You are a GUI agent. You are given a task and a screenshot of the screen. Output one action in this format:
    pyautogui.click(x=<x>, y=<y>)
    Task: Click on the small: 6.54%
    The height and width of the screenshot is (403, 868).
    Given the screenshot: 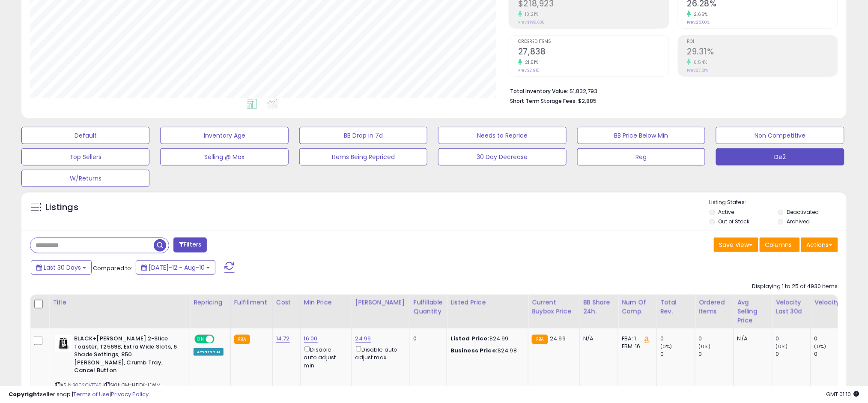 What is the action you would take?
    pyautogui.click(x=699, y=62)
    